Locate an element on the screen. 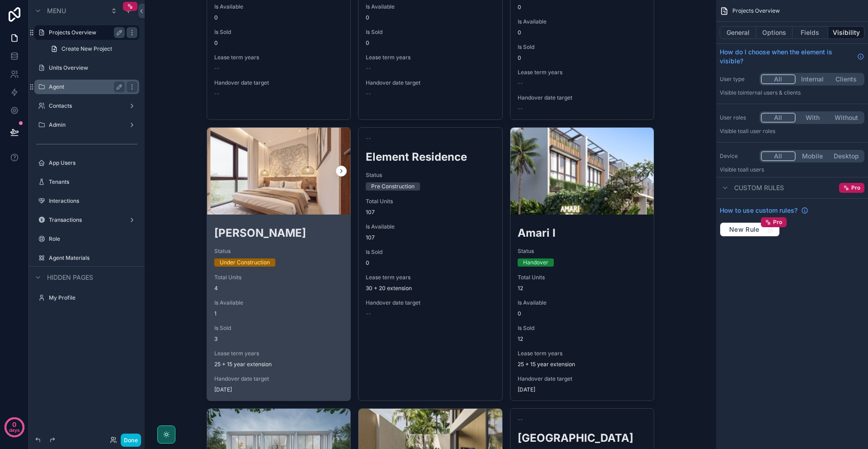 Image resolution: width=868 pixels, height=449 pixels. a: Agent Materials is located at coordinates (93, 258).